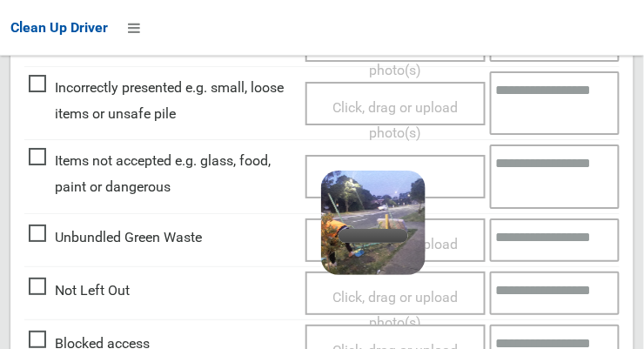  I want to click on a: Clean Up Driver, so click(59, 28).